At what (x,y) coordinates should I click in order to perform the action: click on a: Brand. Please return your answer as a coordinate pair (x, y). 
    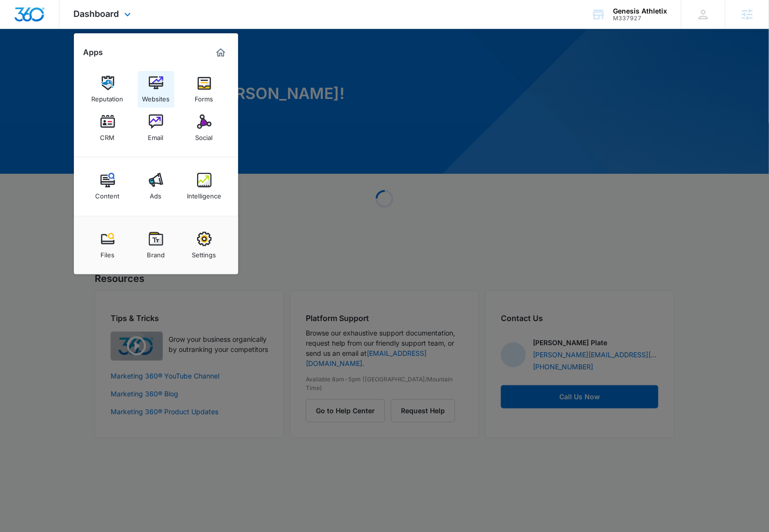
    Looking at the image, I should click on (156, 245).